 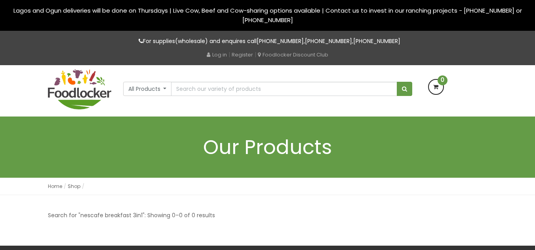 What do you see at coordinates (147, 89) in the screenshot?
I see `button: All Products` at bounding box center [147, 89].